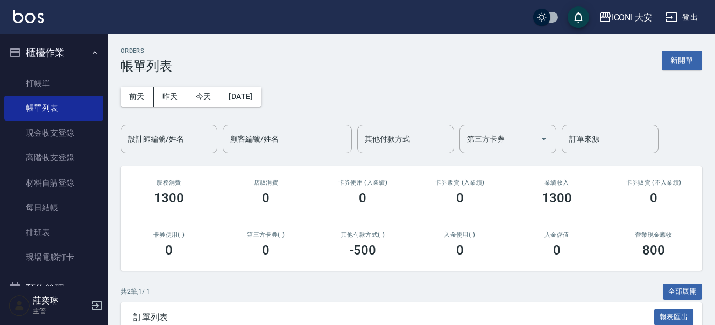 Image resolution: width=715 pixels, height=325 pixels. Describe the element at coordinates (654, 235) in the screenshot. I see `h2: 營業現金應收` at that location.